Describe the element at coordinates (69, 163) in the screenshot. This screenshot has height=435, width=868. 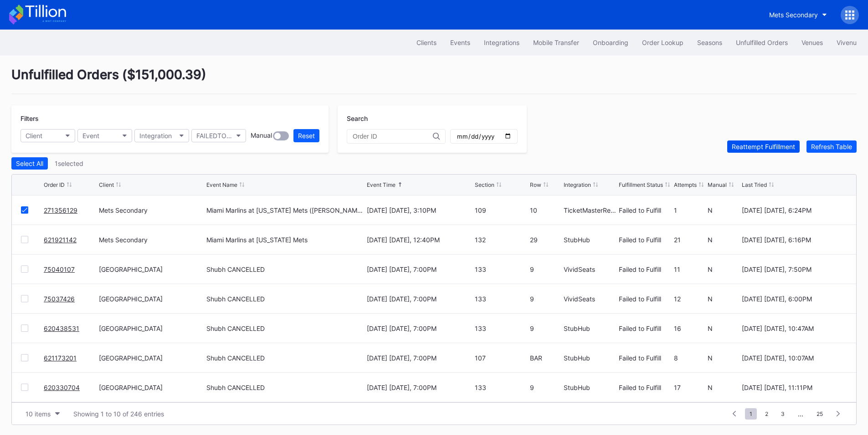
I see `div: 1 selected` at that location.